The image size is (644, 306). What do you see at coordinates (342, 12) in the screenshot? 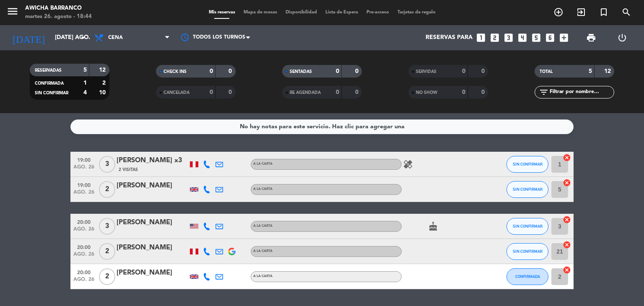
I see `span: Lista de Espera` at bounding box center [342, 12].